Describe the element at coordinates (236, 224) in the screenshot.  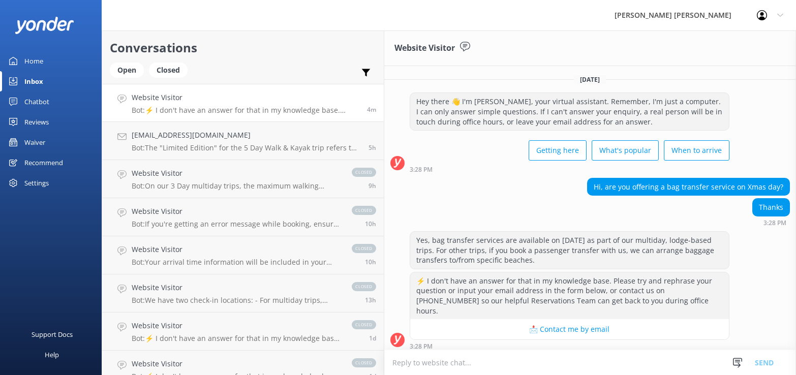
I see `p: Bot: If you're getting an error message while booking, ensure all highlighted boxes are filled, i...` at that location.